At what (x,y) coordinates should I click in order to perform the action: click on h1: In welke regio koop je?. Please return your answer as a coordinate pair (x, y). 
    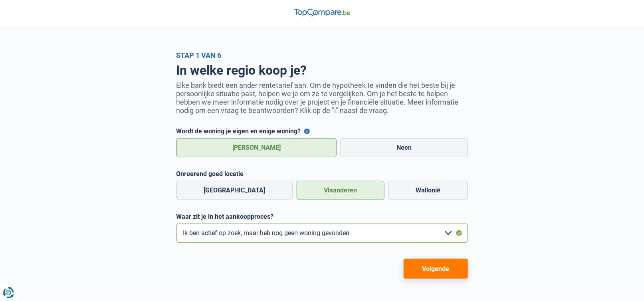
    Looking at the image, I should click on (322, 71).